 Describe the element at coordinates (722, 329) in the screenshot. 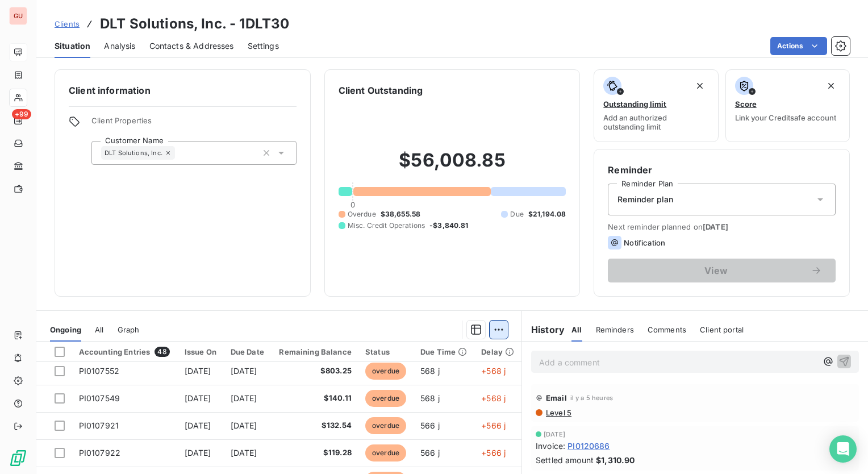

I see `span: Client portal` at that location.